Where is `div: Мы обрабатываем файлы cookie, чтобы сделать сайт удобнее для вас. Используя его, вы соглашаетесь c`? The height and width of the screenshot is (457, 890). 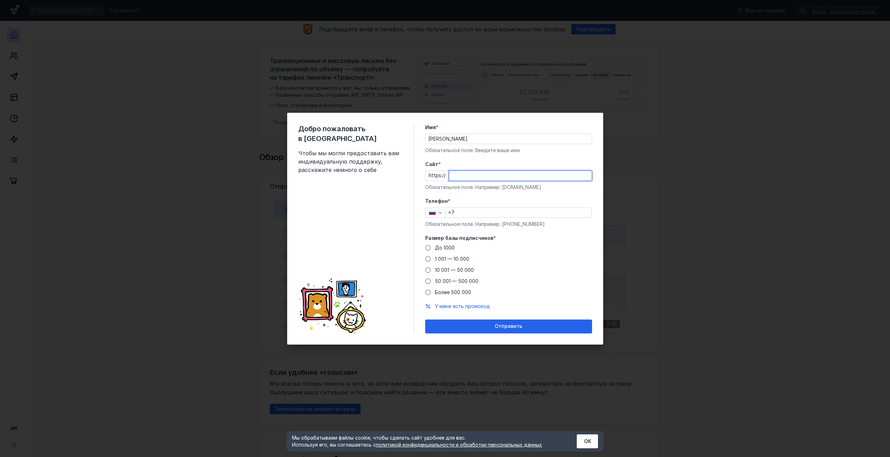 div: Мы обрабатываем файлы cookie, чтобы сделать сайт удобнее для вас. Используя его, вы соглашаетесь c is located at coordinates (426, 441).